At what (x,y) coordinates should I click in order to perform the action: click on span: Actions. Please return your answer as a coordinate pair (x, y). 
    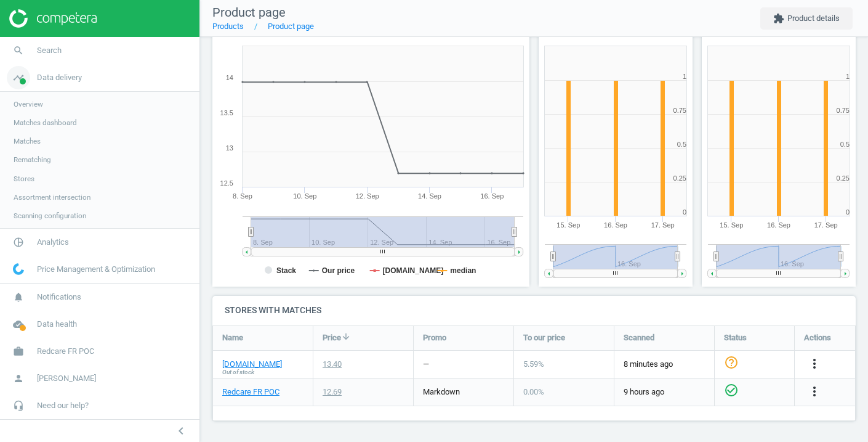
    Looking at the image, I should click on (818, 338).